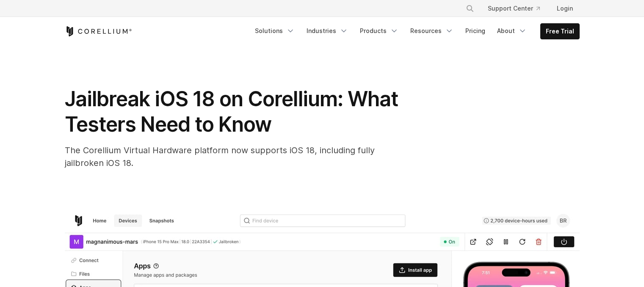  Describe the element at coordinates (275, 31) in the screenshot. I see `a: Solutions` at that location.